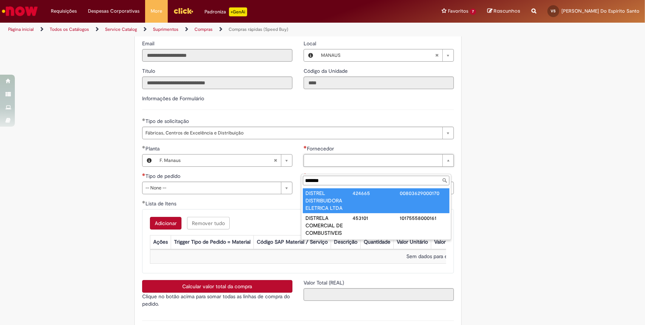 The width and height of the screenshot is (645, 325). Describe the element at coordinates (329, 225) in the screenshot. I see `div: DISTRELA COMERCIAL DE COMBUSTIVEIS` at that location.